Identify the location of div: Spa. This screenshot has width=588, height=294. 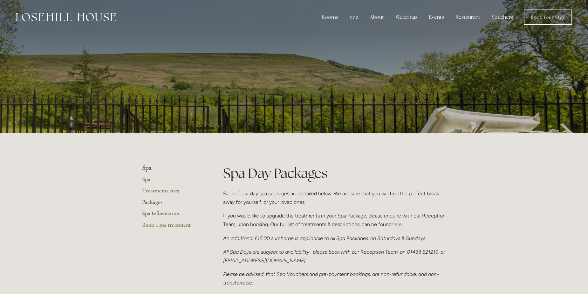
(354, 17).